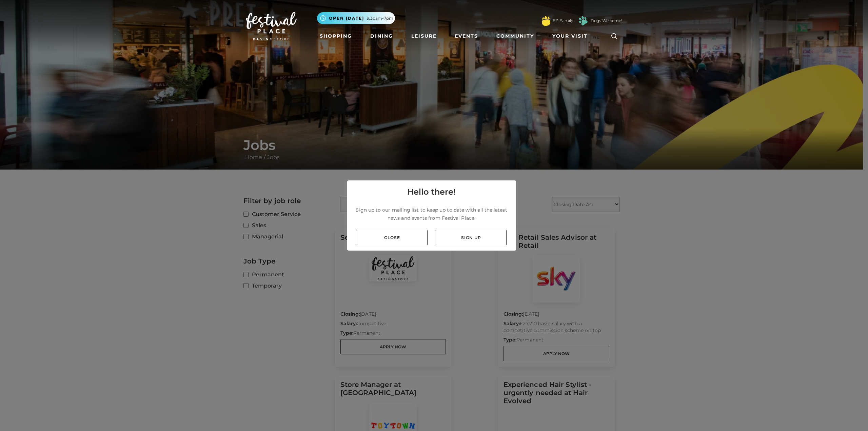 This screenshot has height=431, width=868. Describe the element at coordinates (571, 36) in the screenshot. I see `a: Your Visit` at that location.